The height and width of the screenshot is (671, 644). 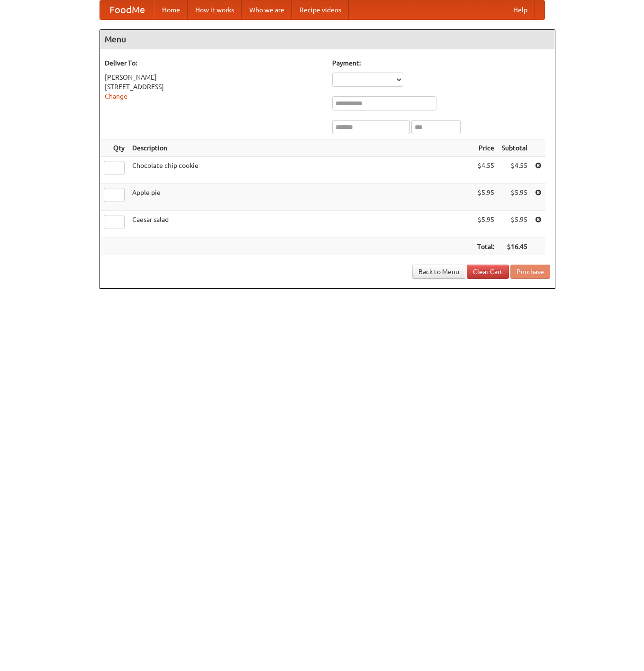 I want to click on td: Caesar salad, so click(x=301, y=225).